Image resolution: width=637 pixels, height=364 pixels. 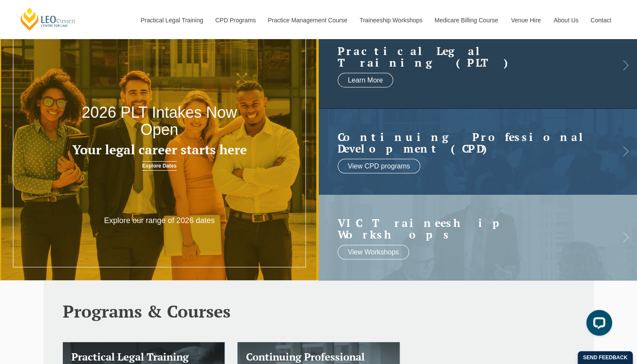 I want to click on a: Learn More, so click(x=365, y=80).